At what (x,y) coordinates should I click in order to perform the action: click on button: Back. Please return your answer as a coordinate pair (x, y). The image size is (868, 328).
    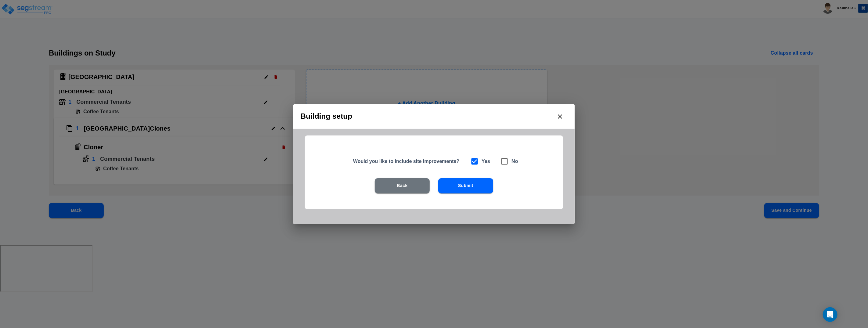
    Looking at the image, I should click on (402, 186).